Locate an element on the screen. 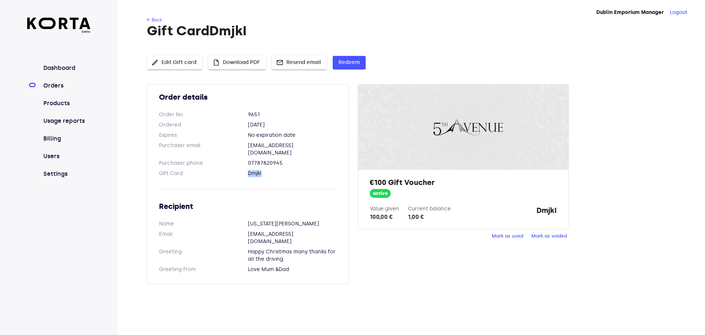 This screenshot has height=335, width=705. button: Edit Gift card is located at coordinates (174, 62).